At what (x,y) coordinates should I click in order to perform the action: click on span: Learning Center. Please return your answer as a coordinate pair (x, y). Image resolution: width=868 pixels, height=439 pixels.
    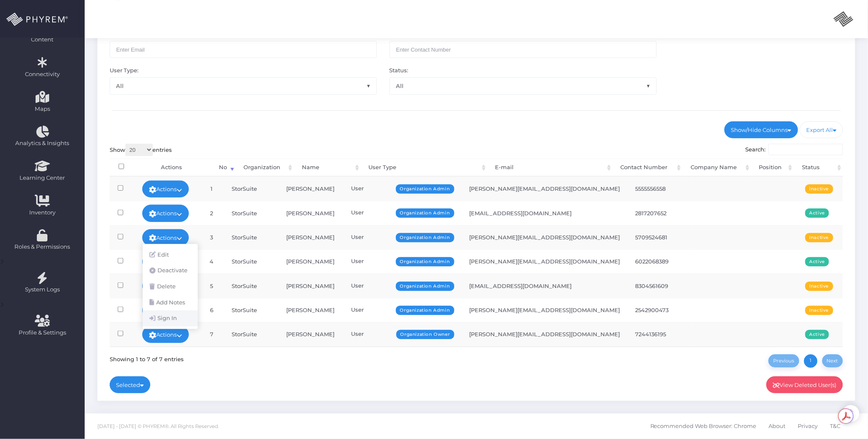
    Looking at the image, I should click on (43, 178).